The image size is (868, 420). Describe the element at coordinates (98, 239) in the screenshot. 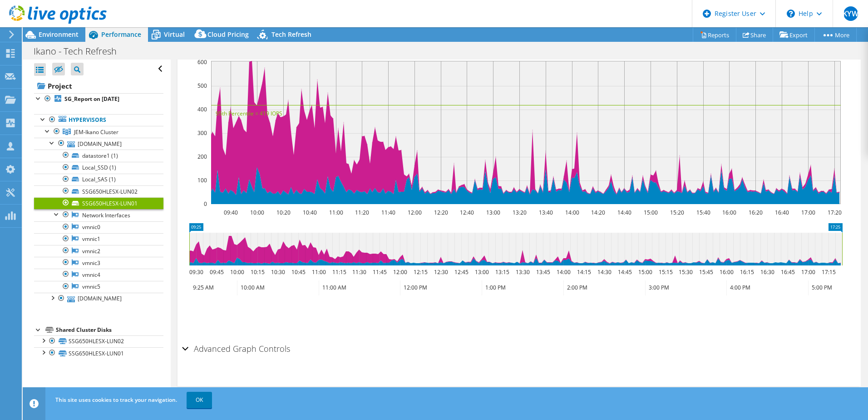

I see `a: vmnic1` at that location.